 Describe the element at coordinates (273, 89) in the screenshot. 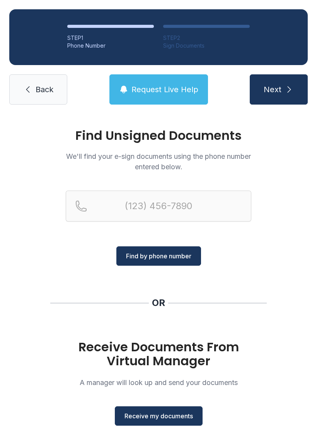

I see `span: Next` at that location.